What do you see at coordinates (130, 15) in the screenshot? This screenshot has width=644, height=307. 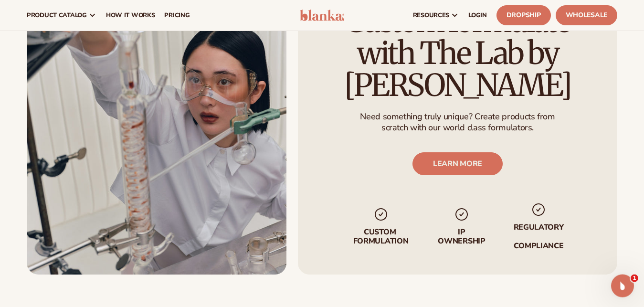 I see `span: How It Works` at bounding box center [130, 15].